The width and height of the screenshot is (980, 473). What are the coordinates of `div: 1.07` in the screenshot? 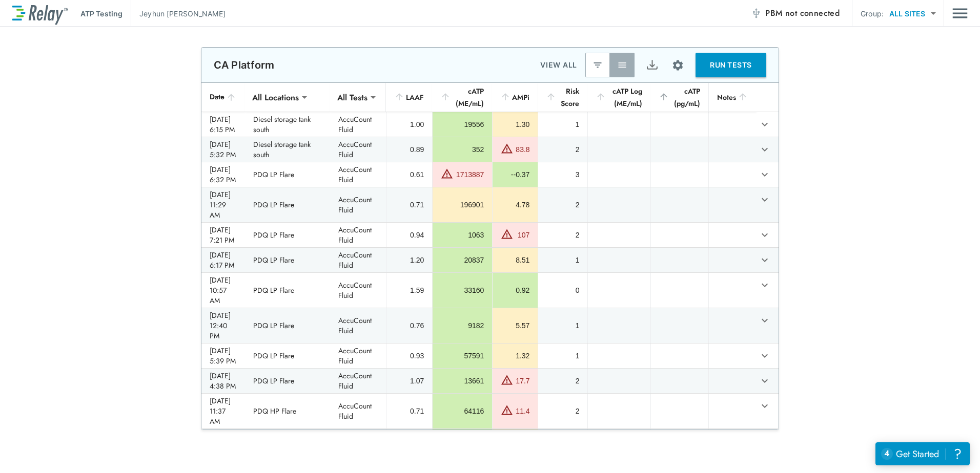 It's located at (409, 381).